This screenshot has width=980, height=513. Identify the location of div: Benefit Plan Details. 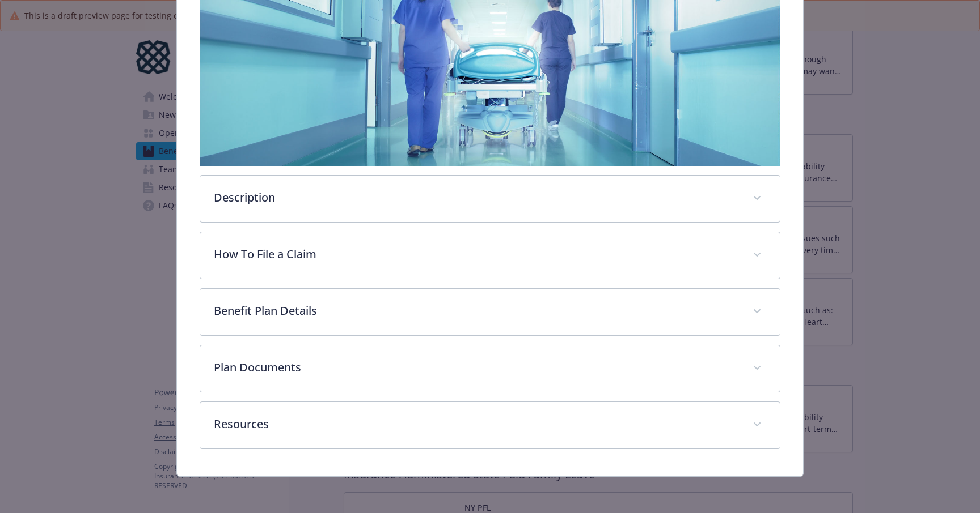
(490, 313).